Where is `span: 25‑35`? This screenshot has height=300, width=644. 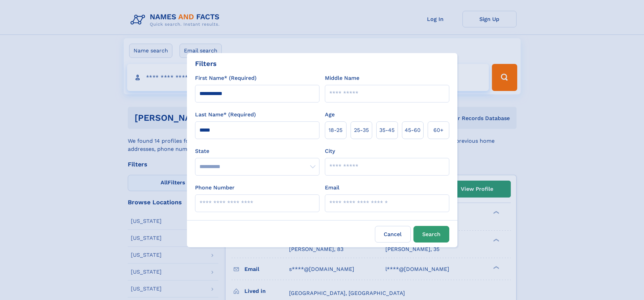
span: 25‑35 is located at coordinates (361, 130).